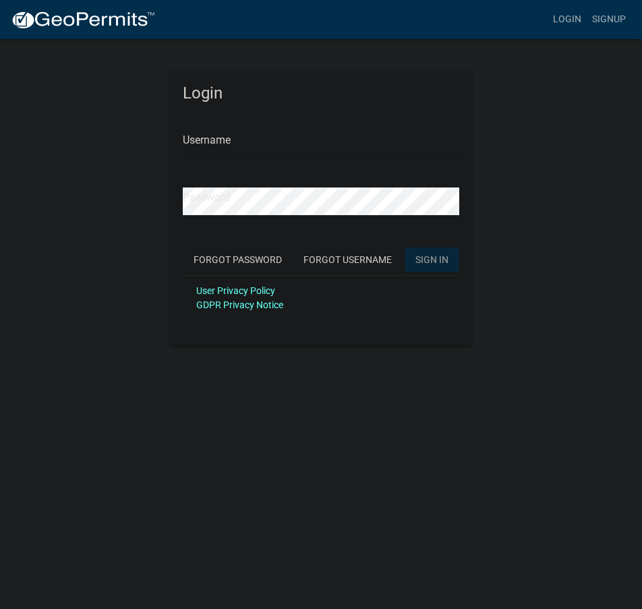  I want to click on button: Forgot Username, so click(347, 260).